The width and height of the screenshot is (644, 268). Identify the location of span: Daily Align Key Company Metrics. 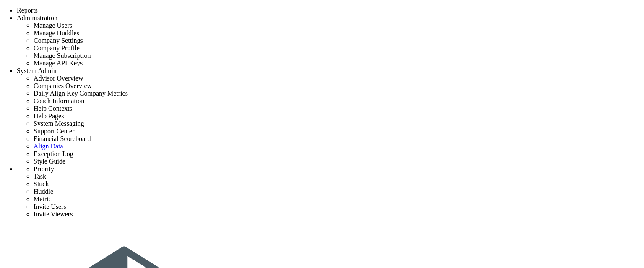
(81, 93).